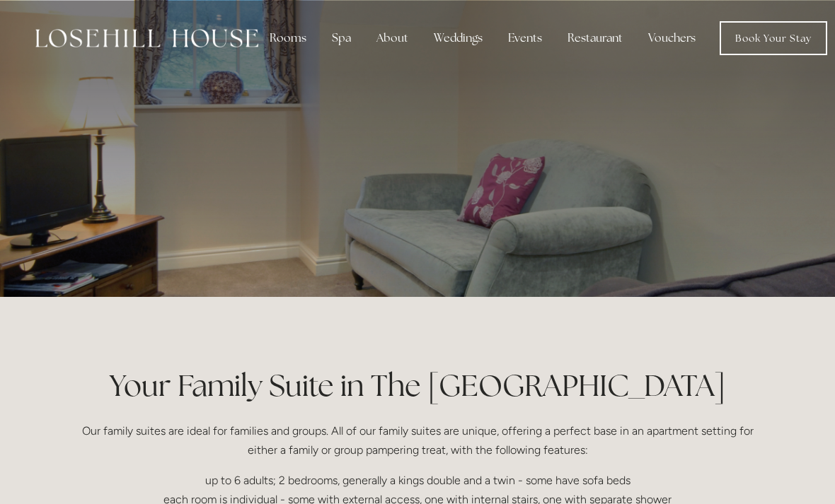 The width and height of the screenshot is (835, 504). Describe the element at coordinates (525, 38) in the screenshot. I see `div: Events` at that location.